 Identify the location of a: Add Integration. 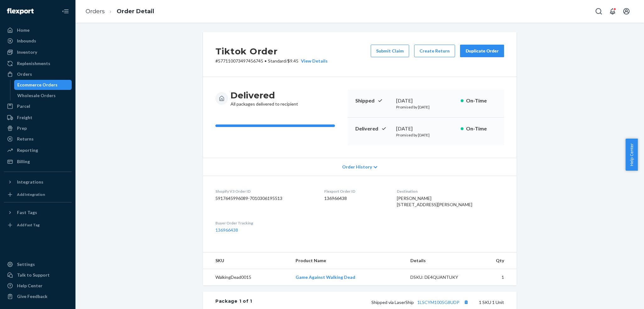
(38, 195).